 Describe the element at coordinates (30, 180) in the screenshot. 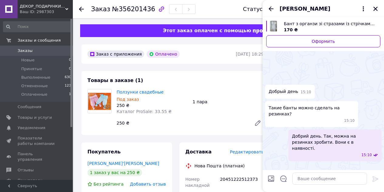

I see `span: Покупатели` at that location.